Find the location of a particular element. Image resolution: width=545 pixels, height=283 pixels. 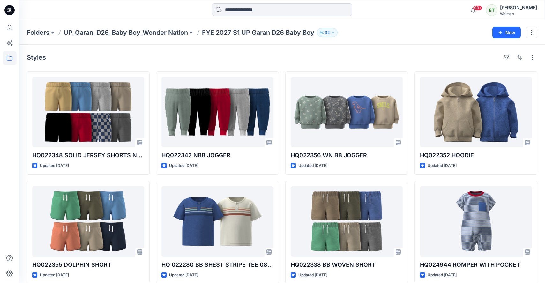

p: HQ024944 ROMPER WITH POCKET is located at coordinates (475, 265).